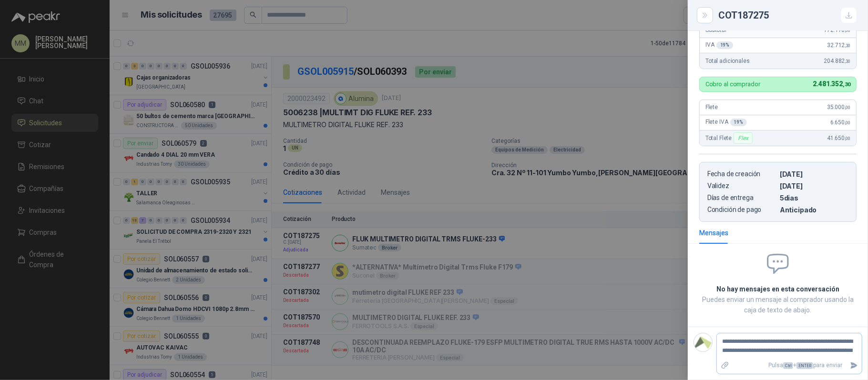 Image resolution: width=868 pixels, height=380 pixels. Describe the element at coordinates (726, 123) in the screenshot. I see `span: Flete IVA` at that location.